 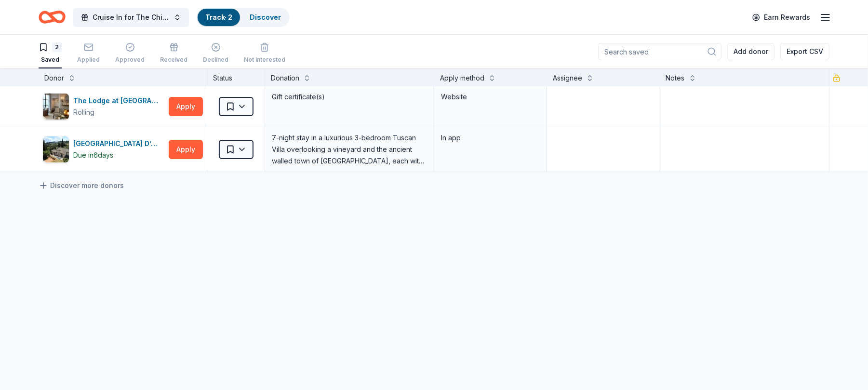 What do you see at coordinates (660, 52) in the screenshot?
I see `input: Search saved` at bounding box center [660, 52].